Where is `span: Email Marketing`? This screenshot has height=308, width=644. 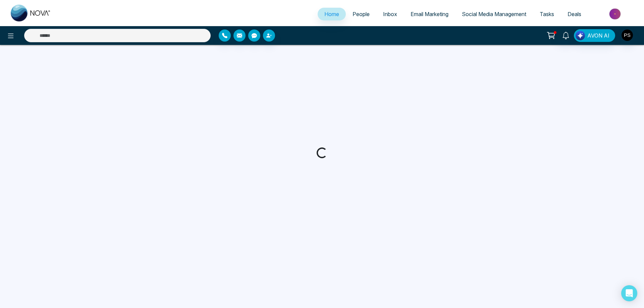 span: Email Marketing is located at coordinates (430, 14).